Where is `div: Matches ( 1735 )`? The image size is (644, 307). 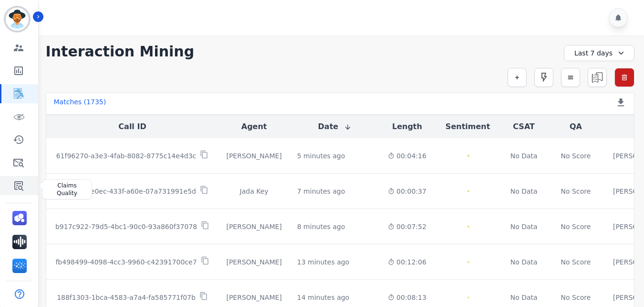 div: Matches ( 1735 ) is located at coordinates (80, 104).